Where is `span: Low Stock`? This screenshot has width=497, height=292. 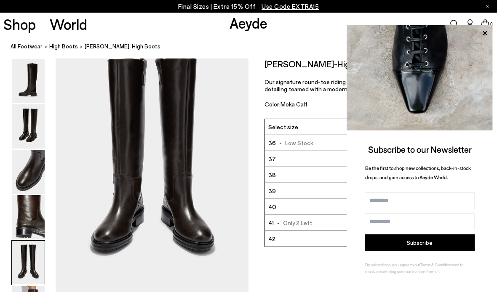
span: Low Stock is located at coordinates (294, 143).